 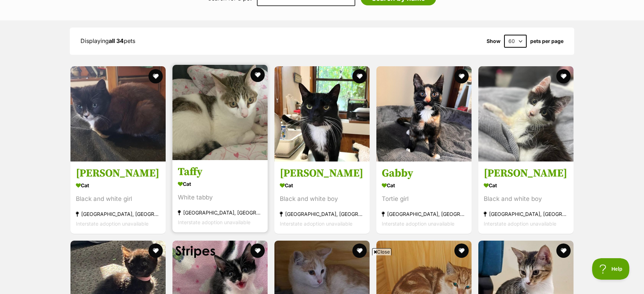 What do you see at coordinates (424, 199) in the screenshot?
I see `div: Tortie girl` at bounding box center [424, 199].